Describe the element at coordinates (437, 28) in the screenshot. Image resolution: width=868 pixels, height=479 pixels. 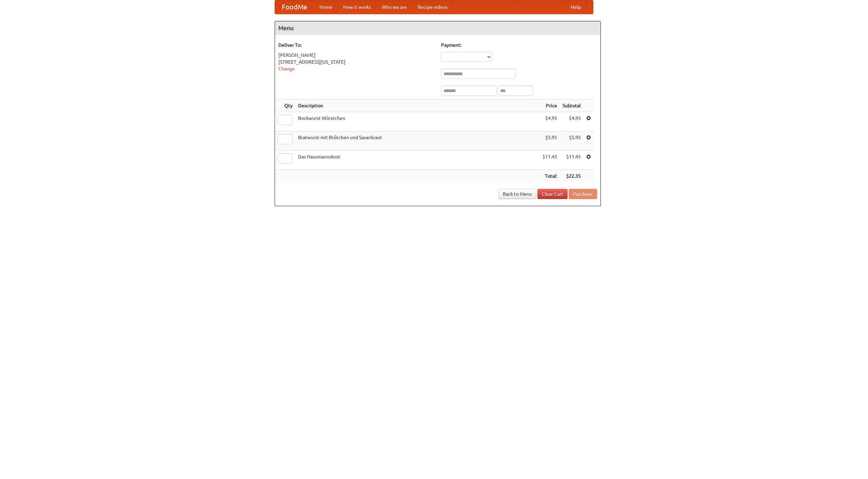
I see `h4: Menu` at that location.